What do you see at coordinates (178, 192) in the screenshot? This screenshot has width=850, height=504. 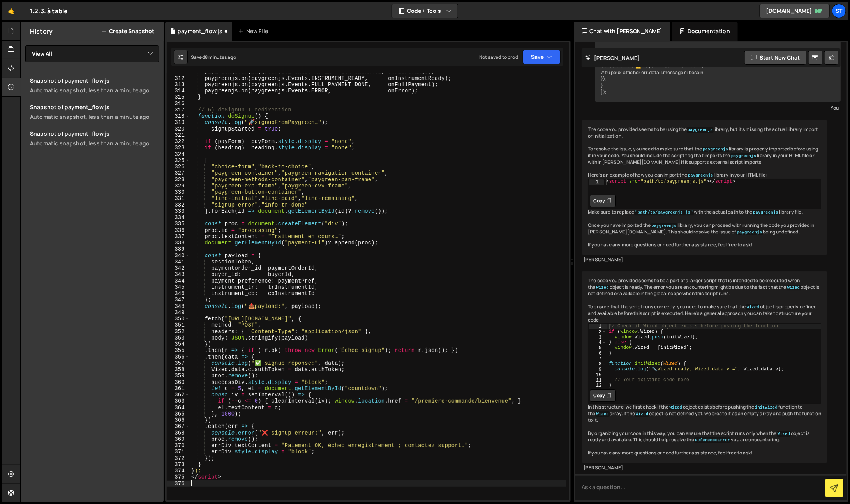 I see `div: 330` at bounding box center [178, 192].